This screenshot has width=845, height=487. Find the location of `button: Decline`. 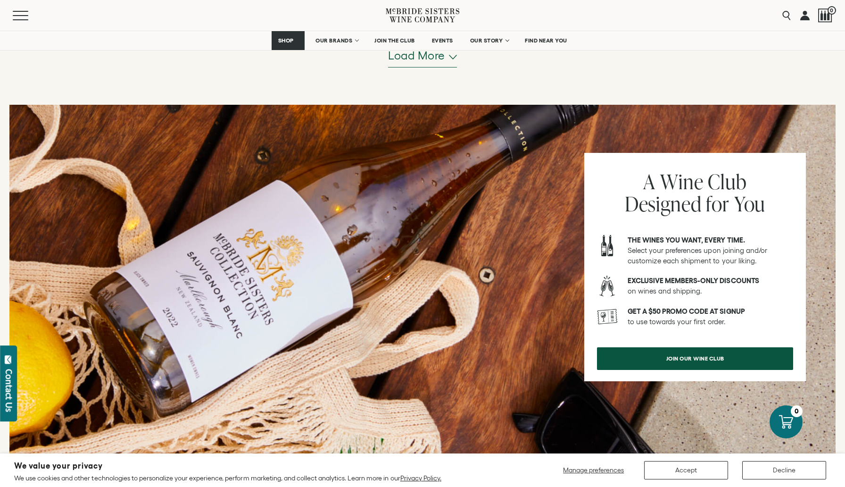

button: Decline is located at coordinates (784, 470).